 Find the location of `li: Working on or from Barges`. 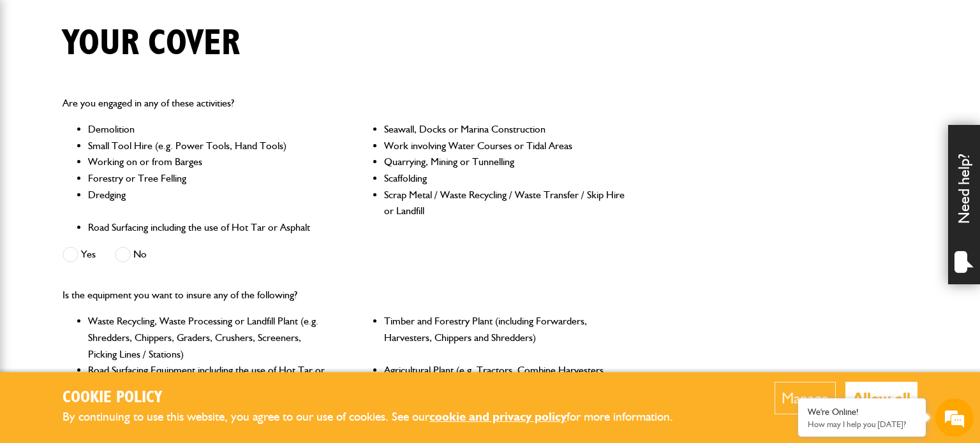

li: Working on or from Barges is located at coordinates (208, 162).